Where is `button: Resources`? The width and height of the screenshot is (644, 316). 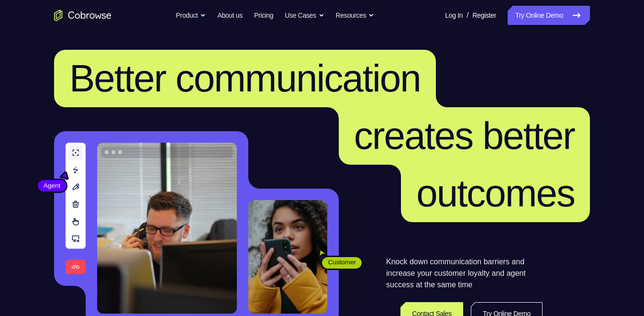 button: Resources is located at coordinates (355, 16).